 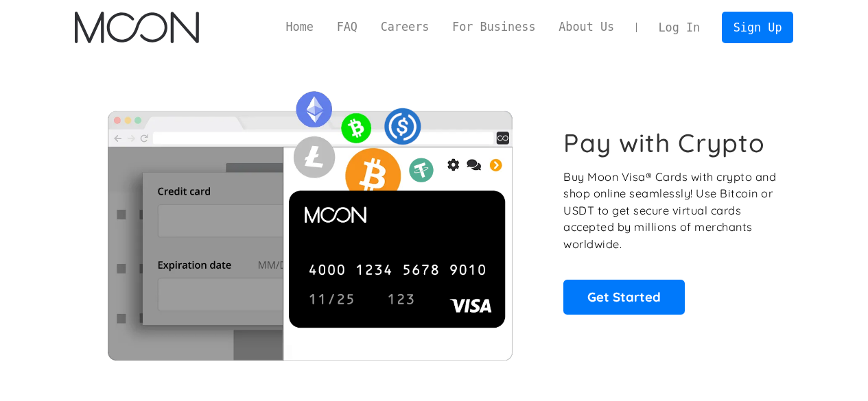 What do you see at coordinates (586, 27) in the screenshot?
I see `a: About Us` at bounding box center [586, 27].